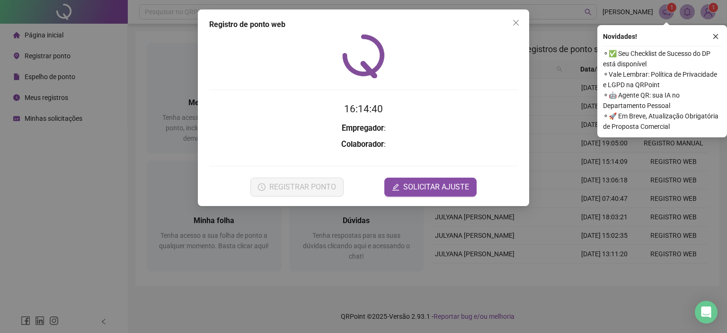 The height and width of the screenshot is (333, 727). What do you see at coordinates (620, 36) in the screenshot?
I see `span: Novidades !` at bounding box center [620, 36].